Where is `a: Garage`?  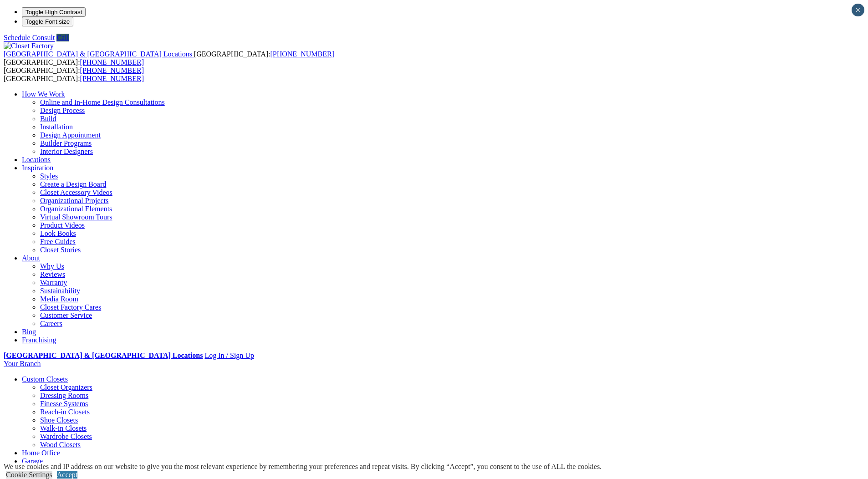 a: Garage is located at coordinates (32, 461).